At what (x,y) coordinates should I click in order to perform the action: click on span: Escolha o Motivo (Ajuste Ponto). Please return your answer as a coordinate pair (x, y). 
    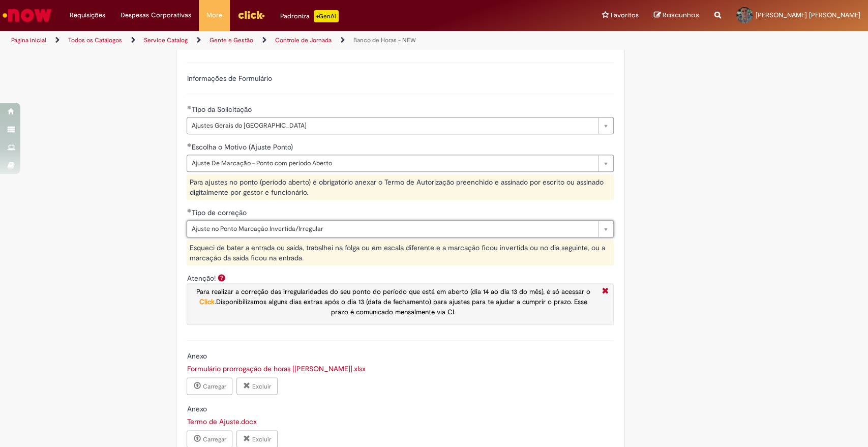
    Looking at the image, I should click on (243, 147).